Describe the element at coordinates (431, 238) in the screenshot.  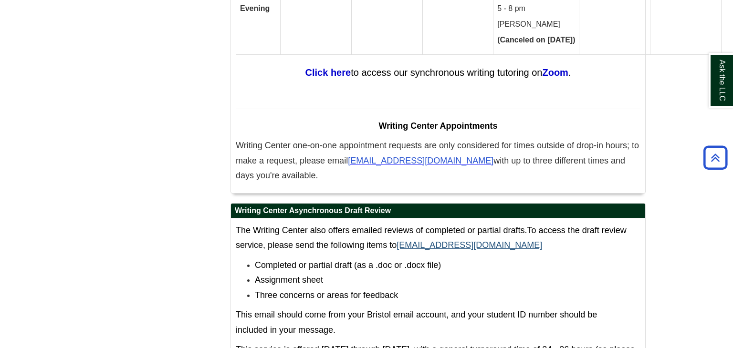
I see `span: To access the draft review service, please send the following items to` at that location.